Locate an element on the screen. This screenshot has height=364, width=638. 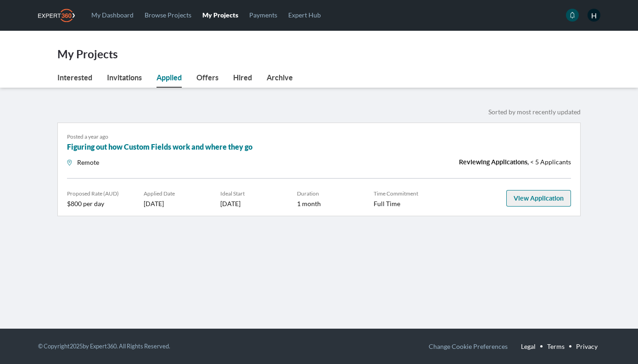
span: < 5 Applicants is located at coordinates (550, 162).